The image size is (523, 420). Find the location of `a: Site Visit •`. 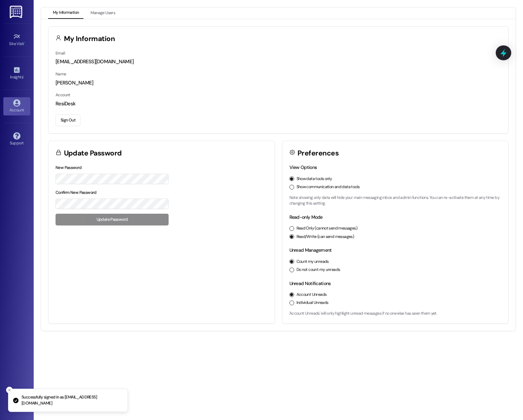

a: Site Visit • is located at coordinates (17, 40).